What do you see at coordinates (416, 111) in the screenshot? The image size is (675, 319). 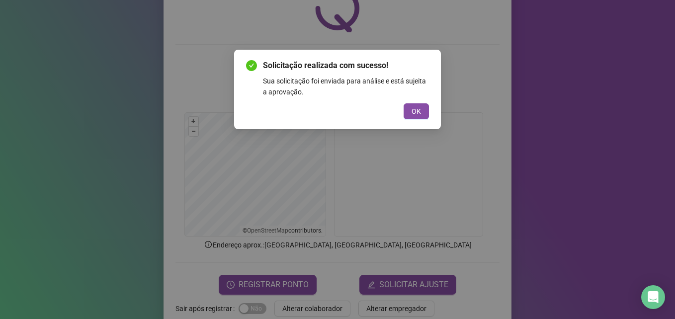 I see `span: OK` at bounding box center [416, 111].